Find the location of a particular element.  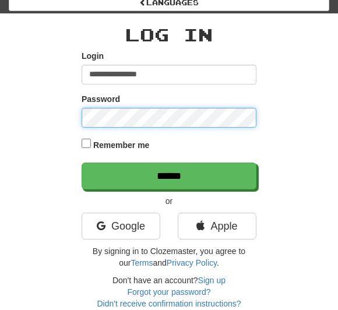

a: Privacy Policy is located at coordinates (192, 263).